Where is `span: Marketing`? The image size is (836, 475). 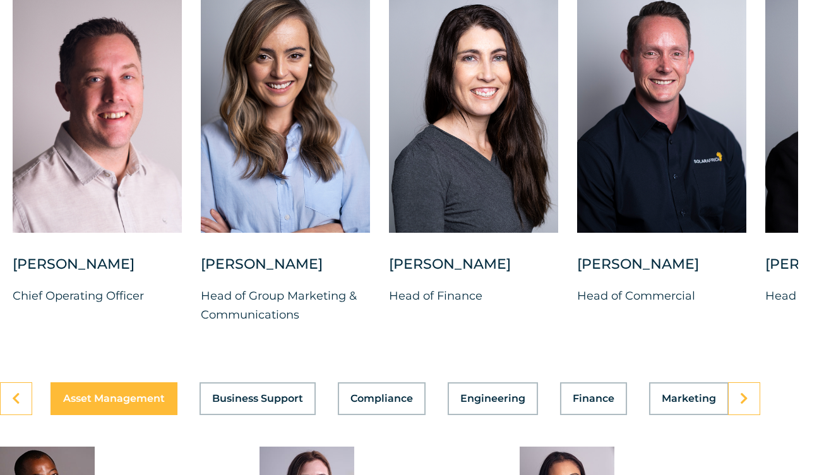 span: Marketing is located at coordinates (689, 399).